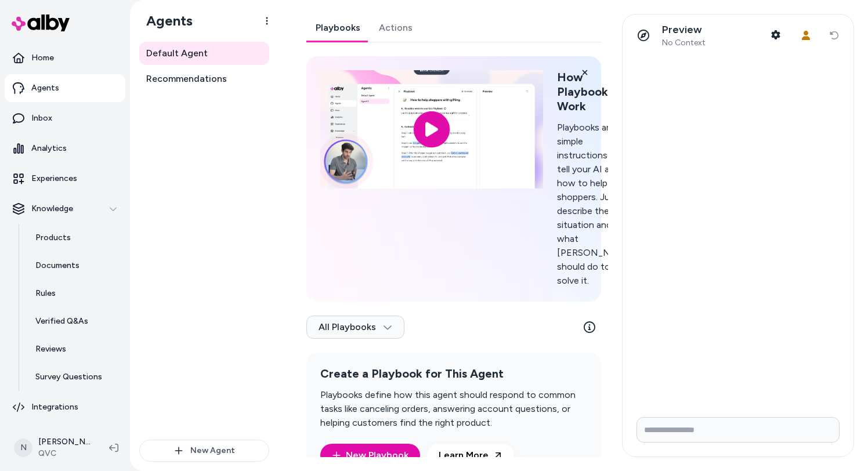 This screenshot has width=868, height=471. I want to click on a: Learn More, so click(471, 455).